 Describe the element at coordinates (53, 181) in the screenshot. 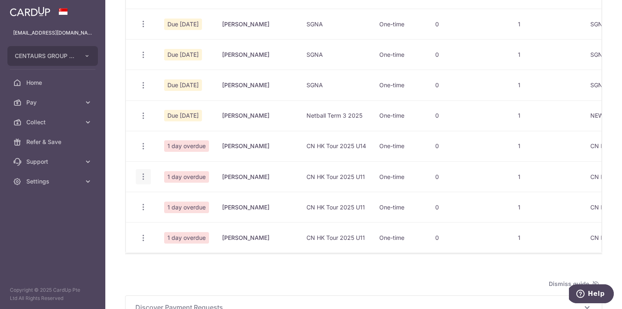

I see `span: Settings` at that location.